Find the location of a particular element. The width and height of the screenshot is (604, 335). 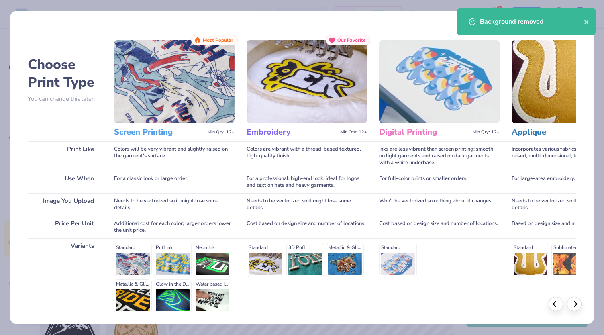

div: For full-color prints or smaller orders. is located at coordinates (439, 182).